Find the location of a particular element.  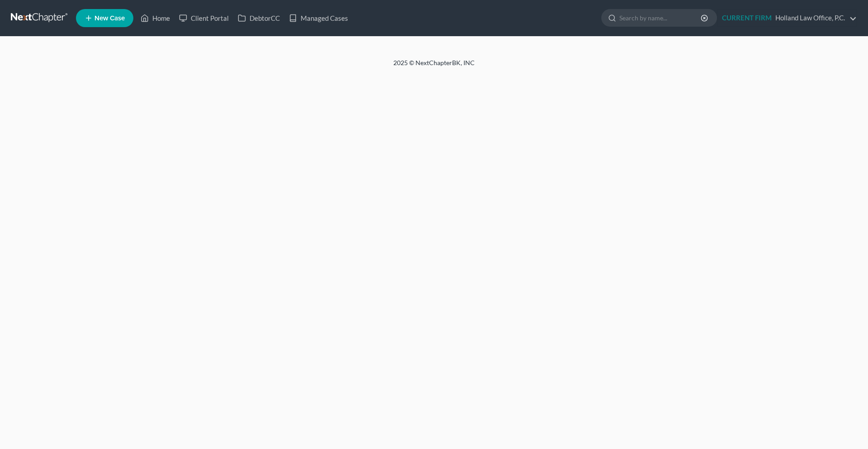

a: Client Portal is located at coordinates (204, 18).